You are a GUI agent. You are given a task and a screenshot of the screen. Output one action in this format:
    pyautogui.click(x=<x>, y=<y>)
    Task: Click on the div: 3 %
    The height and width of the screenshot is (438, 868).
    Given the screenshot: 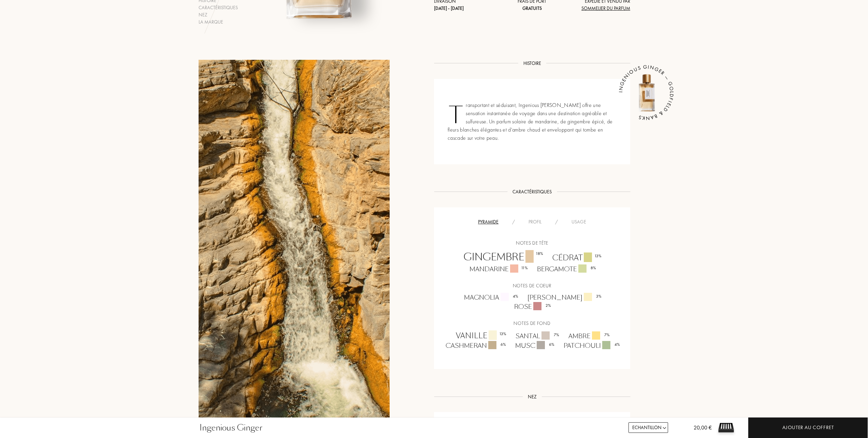 What is the action you would take?
    pyautogui.click(x=599, y=296)
    